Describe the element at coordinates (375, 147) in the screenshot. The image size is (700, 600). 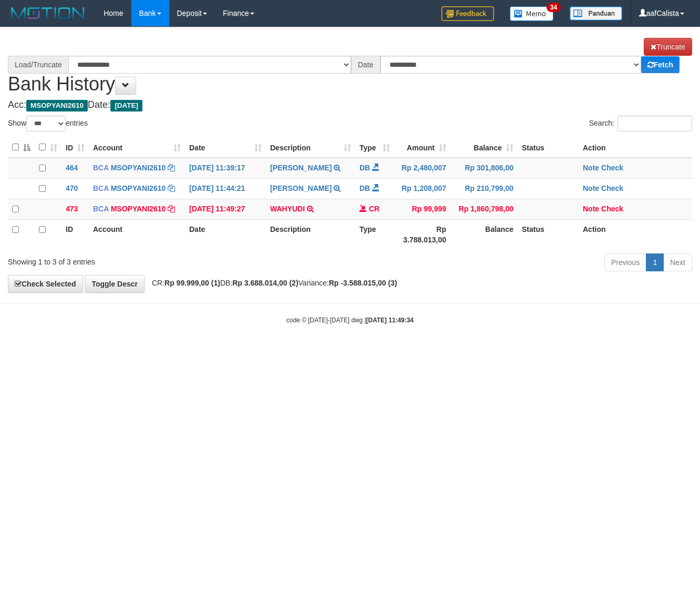
I see `th: Type: activate to sort column ascending` at that location.